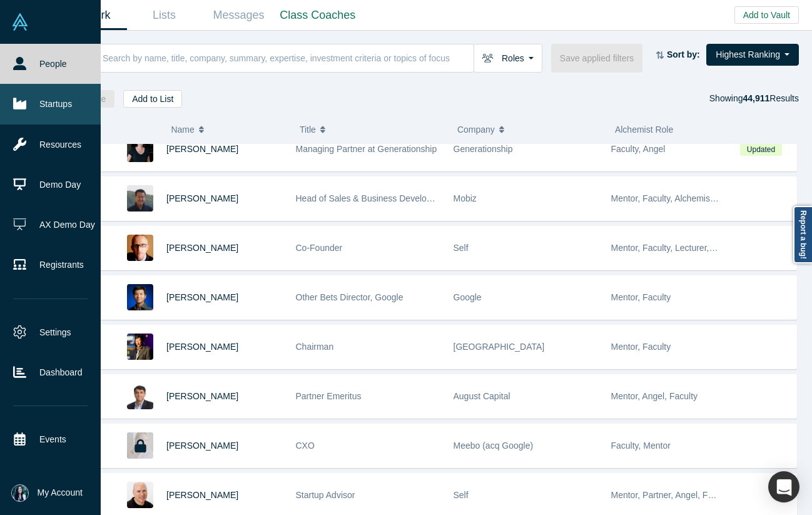 This screenshot has width=812, height=515. What do you see at coordinates (140, 198) in the screenshot?
I see `img: Michael Chang's Profile Image` at bounding box center [140, 198].